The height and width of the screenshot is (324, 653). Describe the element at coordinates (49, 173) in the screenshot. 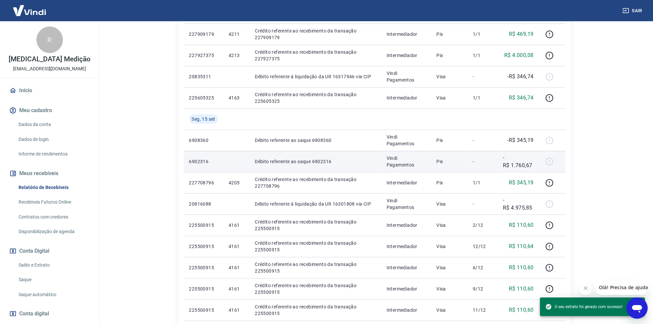

I see `button: Meus recebíveis` at that location.